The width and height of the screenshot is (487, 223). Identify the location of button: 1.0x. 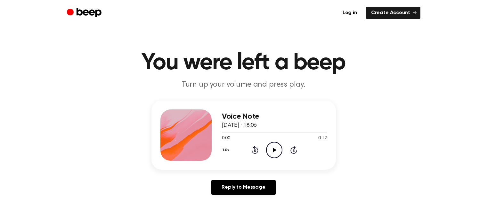
(227, 150).